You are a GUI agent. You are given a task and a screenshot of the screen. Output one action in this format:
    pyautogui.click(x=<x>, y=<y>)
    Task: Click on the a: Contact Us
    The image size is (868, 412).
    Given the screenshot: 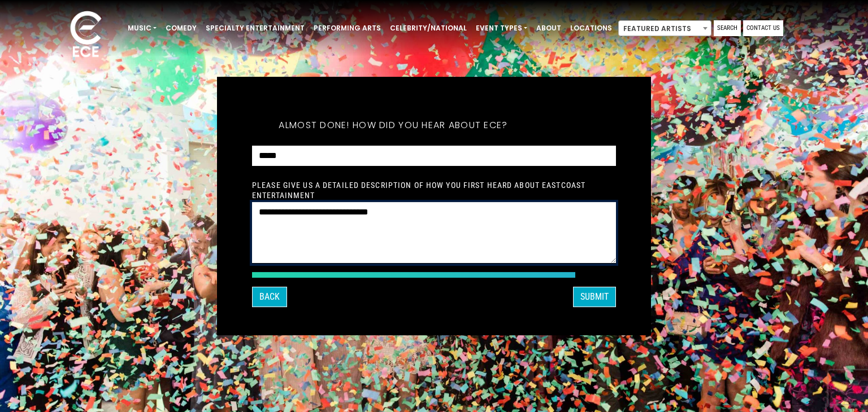 What is the action you would take?
    pyautogui.click(x=763, y=28)
    